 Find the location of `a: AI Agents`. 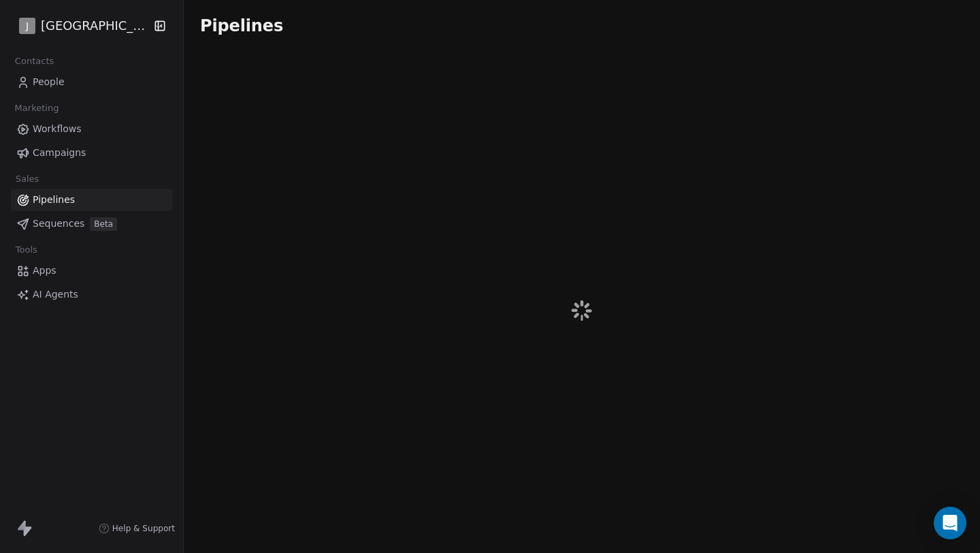

a: AI Agents is located at coordinates (91, 294).